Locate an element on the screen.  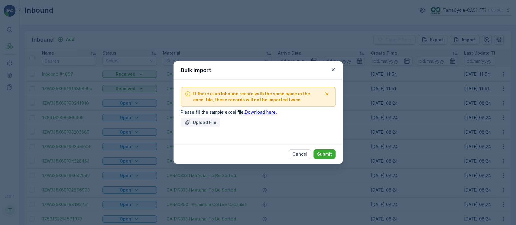
p: Submit is located at coordinates (324, 154).